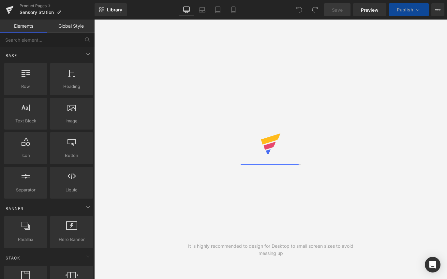 The width and height of the screenshot is (447, 279). I want to click on span: Sensory Station, so click(37, 12).